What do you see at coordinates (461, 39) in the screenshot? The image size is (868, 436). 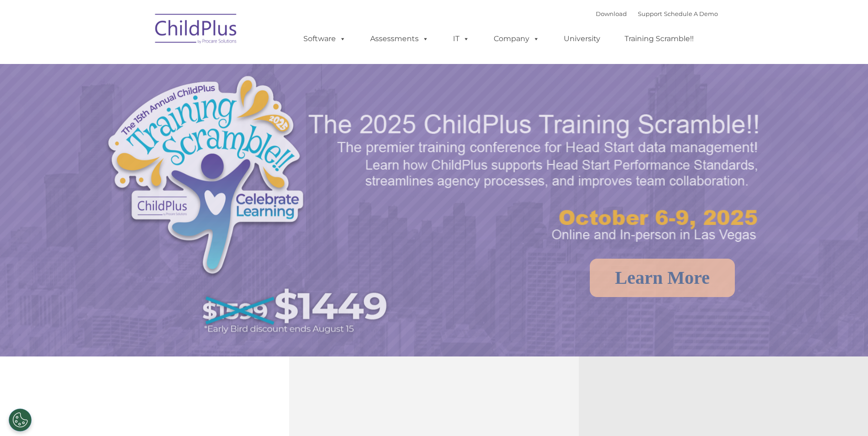 I see `a: IT` at bounding box center [461, 39].